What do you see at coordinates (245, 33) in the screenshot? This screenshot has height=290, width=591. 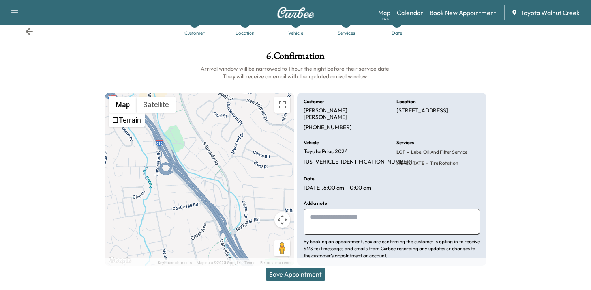 I see `div: Location` at bounding box center [245, 33].